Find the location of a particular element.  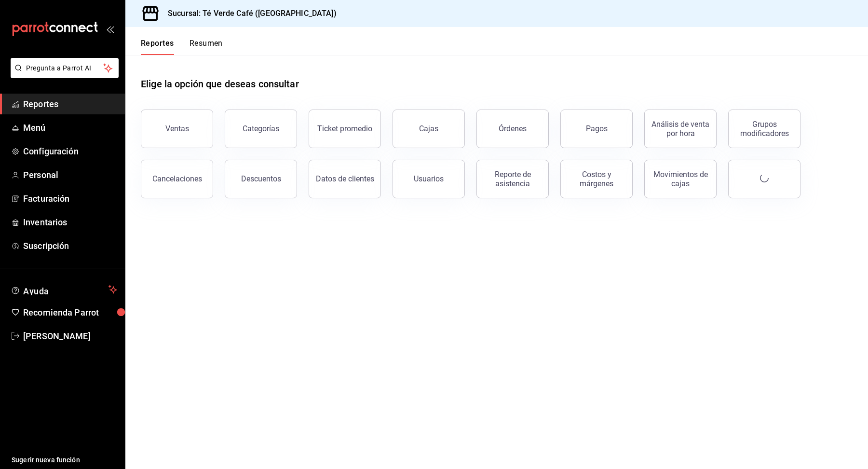

button: Datos de clientes is located at coordinates (345, 179).